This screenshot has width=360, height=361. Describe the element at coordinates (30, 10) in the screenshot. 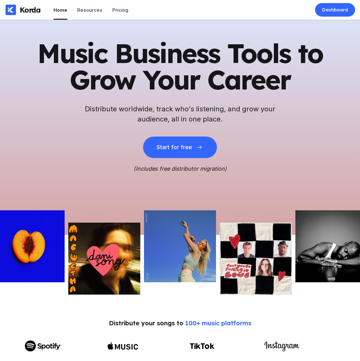

I see `div: Korda` at that location.